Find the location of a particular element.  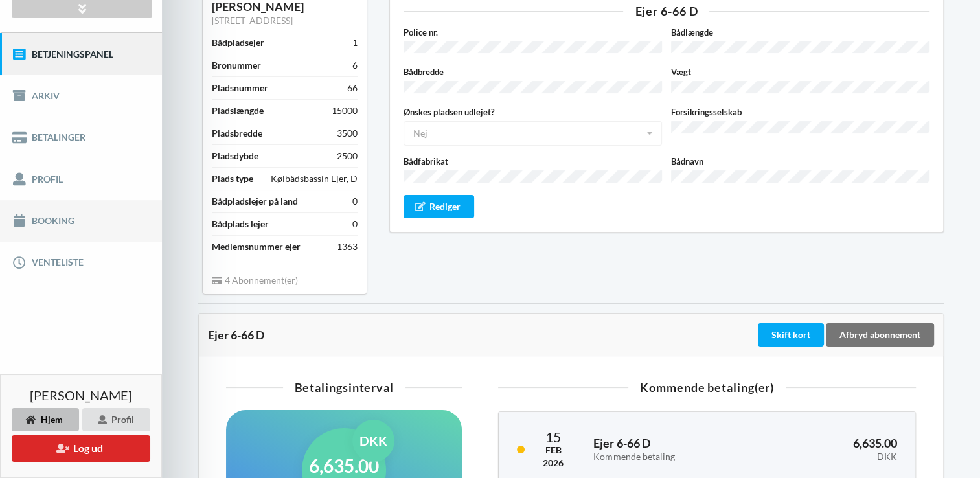

label: Bådbredde is located at coordinates (533, 72).